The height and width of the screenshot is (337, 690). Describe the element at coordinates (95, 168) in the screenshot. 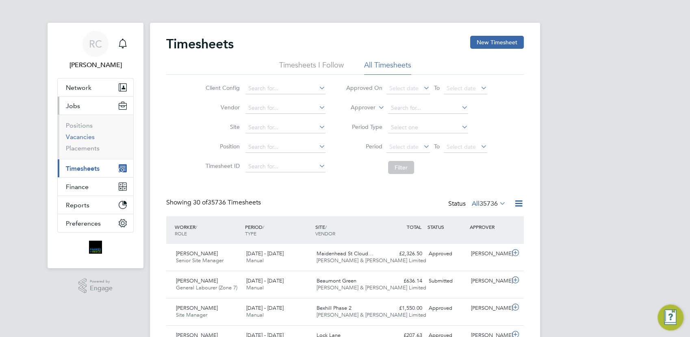

I see `button: Timesheets` at that location.